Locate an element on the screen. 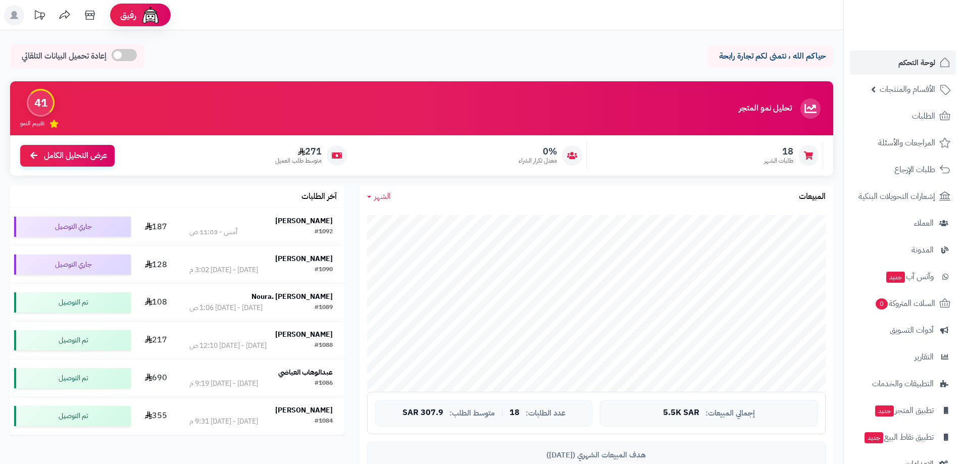  span: عدد الطلبات: is located at coordinates (545, 413).